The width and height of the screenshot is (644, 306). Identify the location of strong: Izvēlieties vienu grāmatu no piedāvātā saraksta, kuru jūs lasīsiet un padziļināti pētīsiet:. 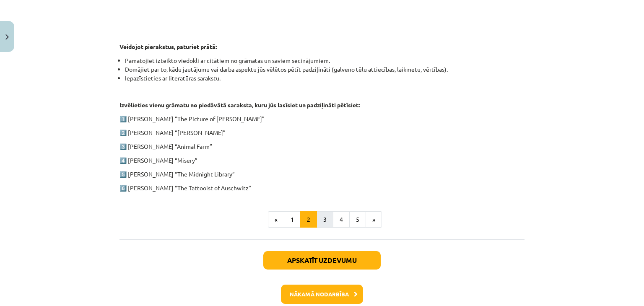
(239, 105).